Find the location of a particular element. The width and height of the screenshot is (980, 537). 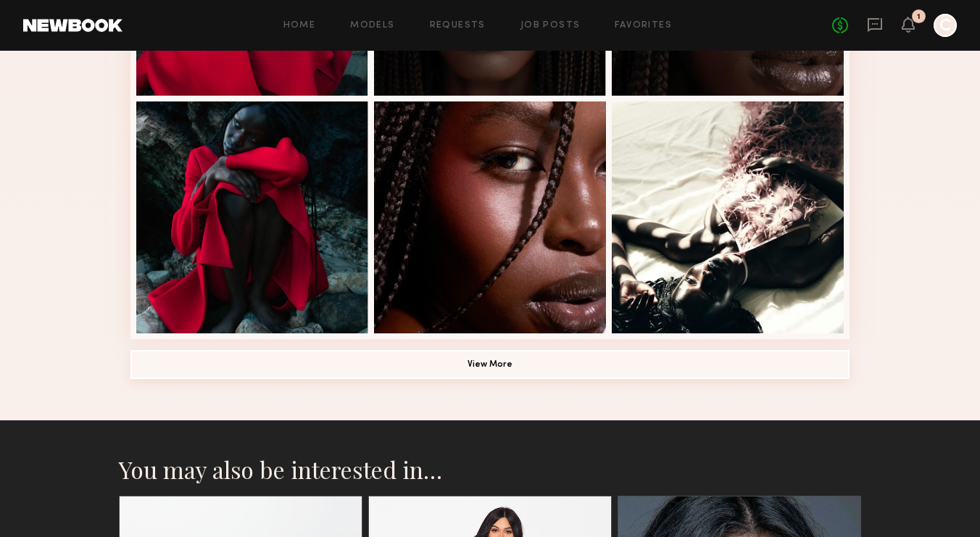

a: Models is located at coordinates (371, 25).